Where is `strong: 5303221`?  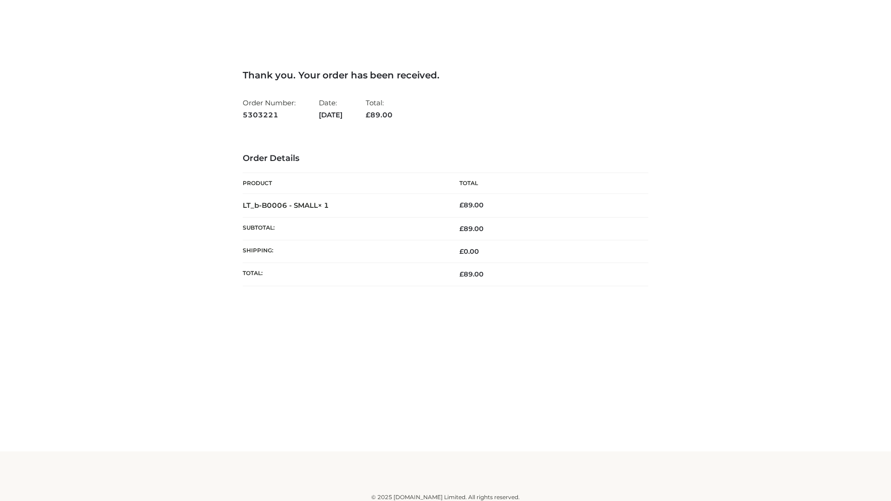
strong: 5303221 is located at coordinates (269, 115).